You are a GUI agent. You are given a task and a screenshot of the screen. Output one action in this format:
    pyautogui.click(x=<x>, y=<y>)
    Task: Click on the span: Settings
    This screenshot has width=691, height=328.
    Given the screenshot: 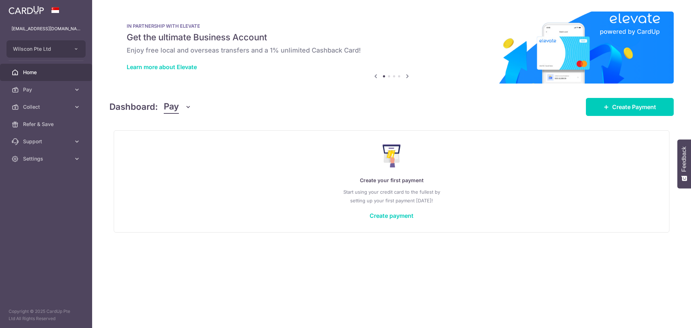 What is the action you would take?
    pyautogui.click(x=47, y=159)
    